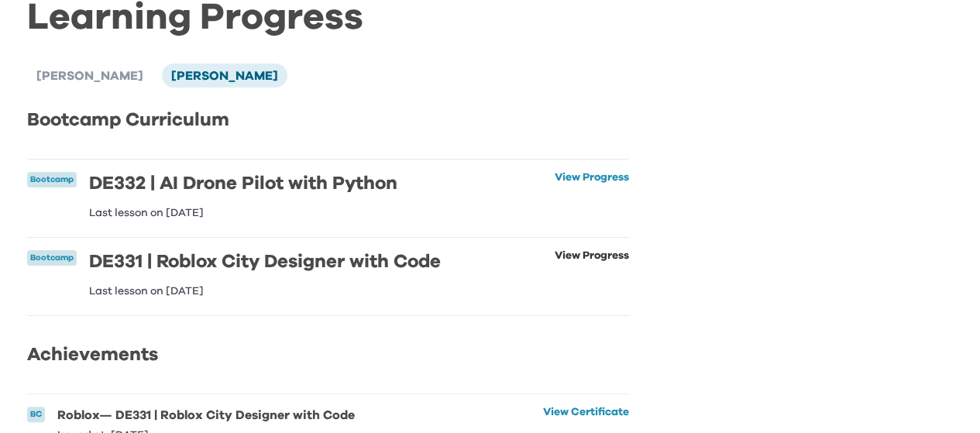 The height and width of the screenshot is (433, 980). What do you see at coordinates (243, 184) in the screenshot?
I see `h6: DE332 | AI Drone Pilot with Python` at bounding box center [243, 184].